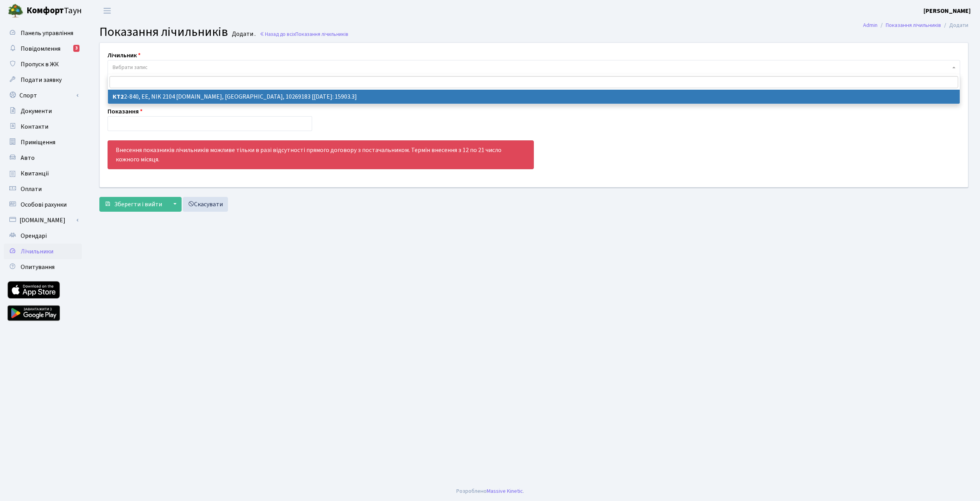  What do you see at coordinates (54, 11) in the screenshot?
I see `span: Таун` at bounding box center [54, 11].